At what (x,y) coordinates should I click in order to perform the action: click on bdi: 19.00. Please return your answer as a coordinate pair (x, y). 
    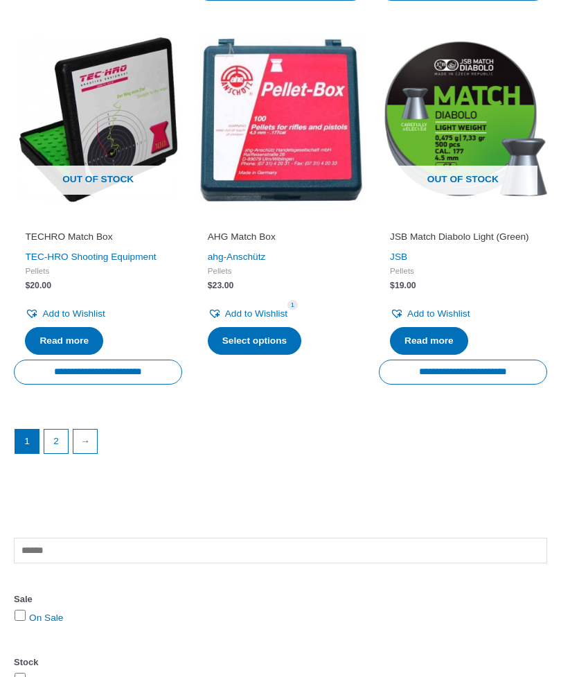
    Looking at the image, I should click on (403, 285).